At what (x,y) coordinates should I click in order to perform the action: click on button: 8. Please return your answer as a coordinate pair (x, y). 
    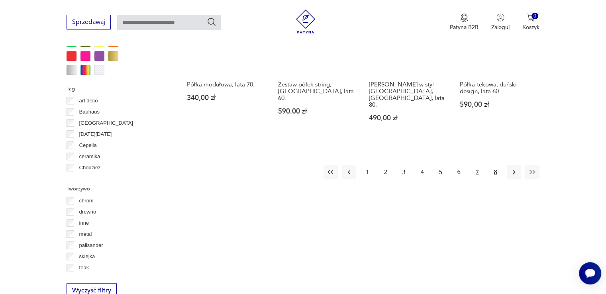
    Looking at the image, I should click on (496, 172).